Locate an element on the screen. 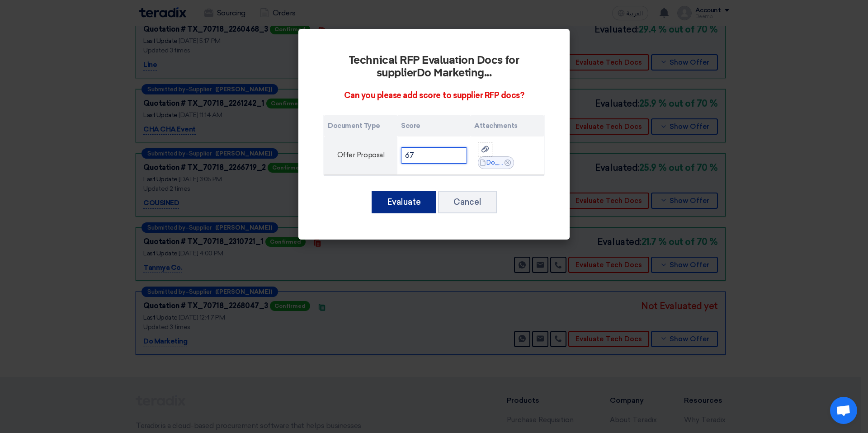  th: Score is located at coordinates (434, 126).